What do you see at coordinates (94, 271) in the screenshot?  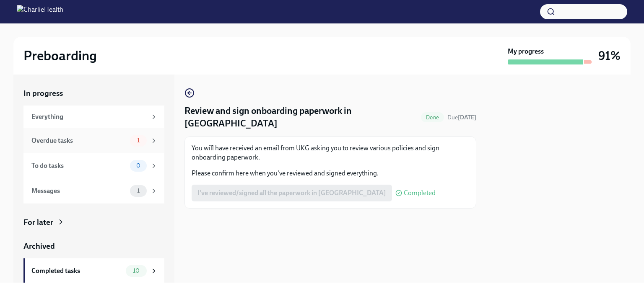 I see `a: Completed tasks10` at bounding box center [94, 271].